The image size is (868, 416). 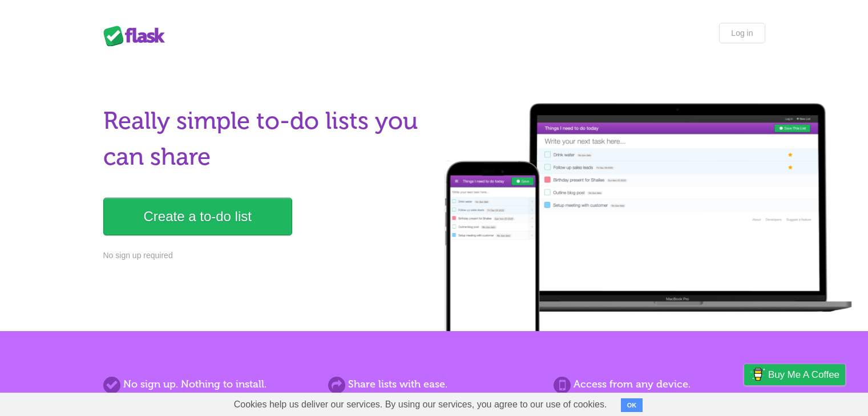 What do you see at coordinates (659, 384) in the screenshot?
I see `h2: Access from any device.` at bounding box center [659, 384].